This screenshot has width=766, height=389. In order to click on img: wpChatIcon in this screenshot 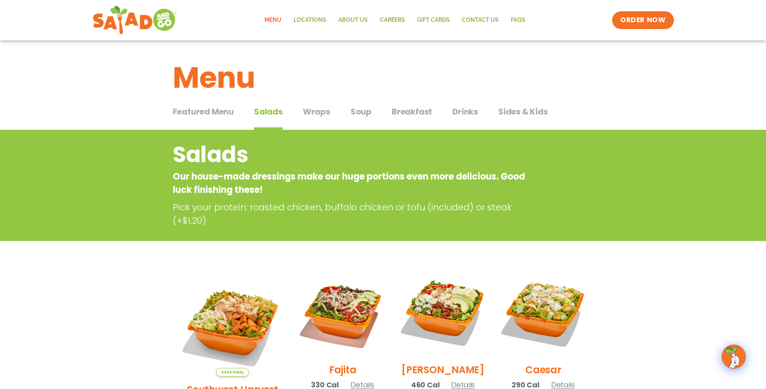, I will do `click(734, 356)`.